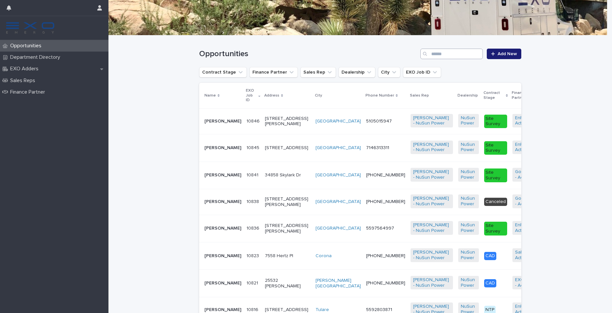 The height and width of the screenshot is (313, 612). Describe the element at coordinates (507, 54) in the screenshot. I see `span: Add New` at that location.